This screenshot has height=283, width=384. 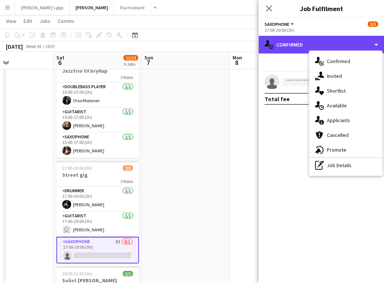 What do you see at coordinates (98, 250) in the screenshot?
I see `app-card-role: Saxophone8I0/117:00-20:00 (3h)` at bounding box center [98, 250].